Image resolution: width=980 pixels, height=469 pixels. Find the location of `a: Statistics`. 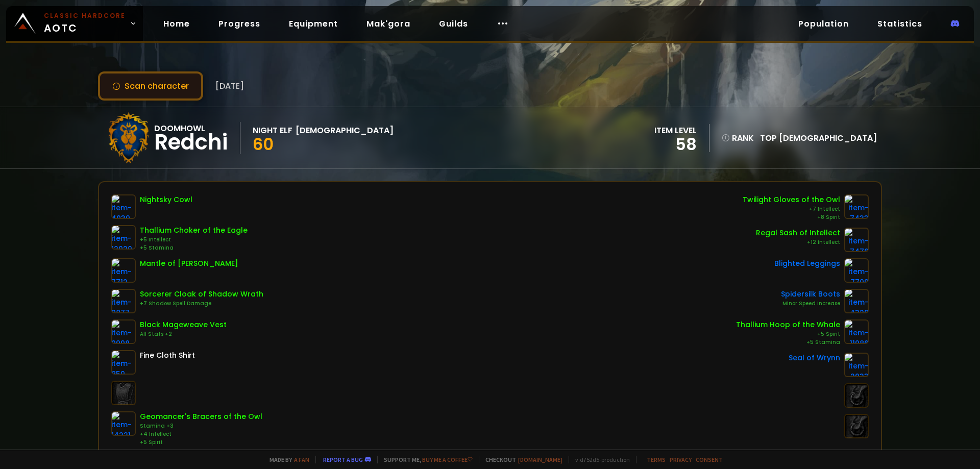

a: Statistics is located at coordinates (900, 24).